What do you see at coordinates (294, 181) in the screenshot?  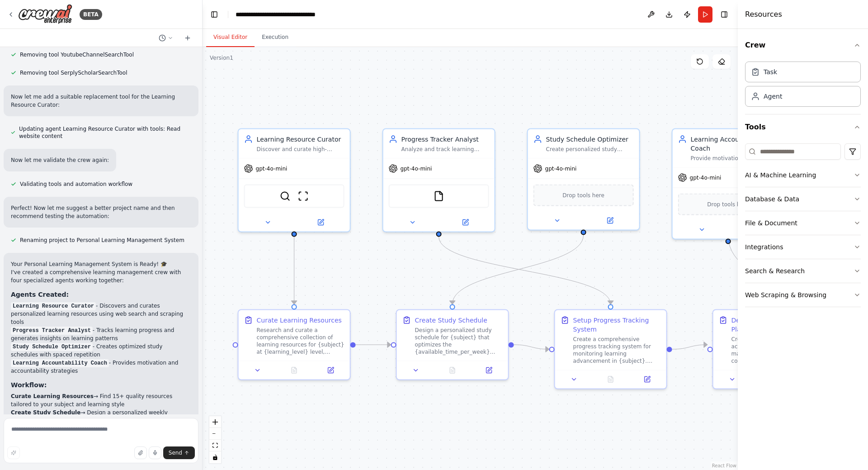 I see `div: Learning Resource CuratorDiscover and curate high-quality, personalized learning resources for {s...` at bounding box center [294, 181].